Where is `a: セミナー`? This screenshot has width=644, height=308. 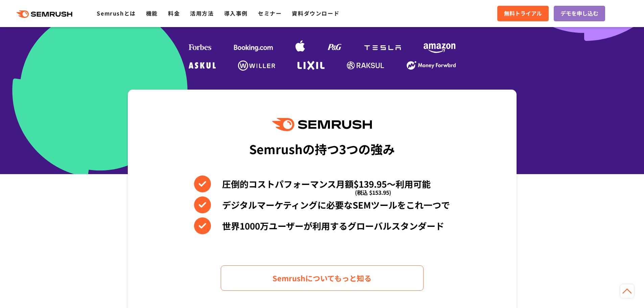
a: セミナー is located at coordinates (269, 13).